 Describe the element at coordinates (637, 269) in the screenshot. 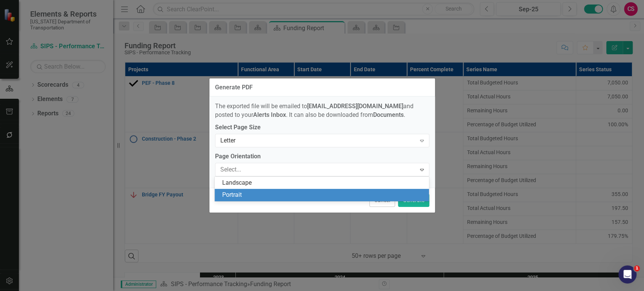

I see `span: 1` at that location.